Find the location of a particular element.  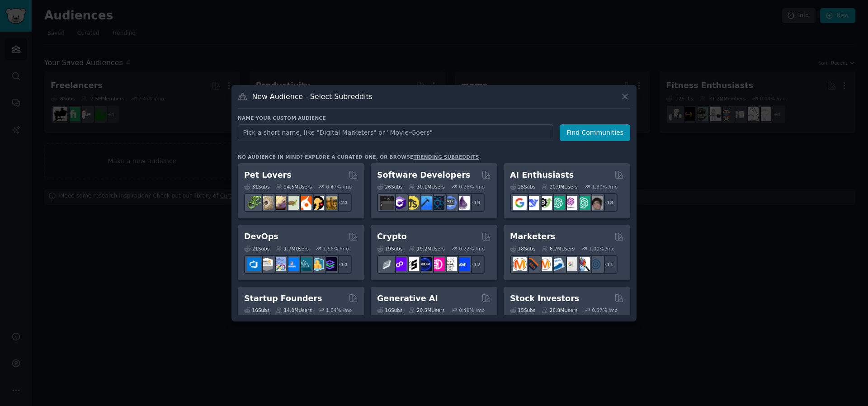

div: 26 Sub s is located at coordinates (390, 187).